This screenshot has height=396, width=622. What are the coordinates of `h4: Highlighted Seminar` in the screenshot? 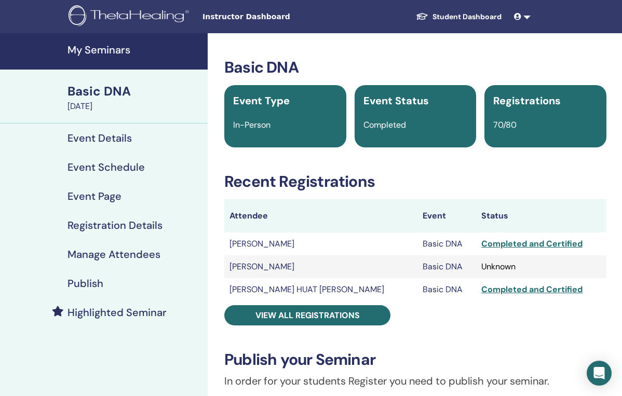 It's located at (117, 312).